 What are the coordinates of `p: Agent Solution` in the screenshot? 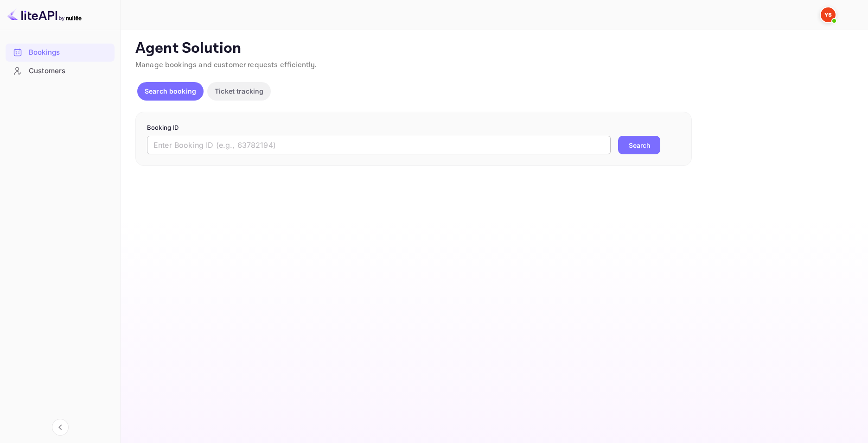 It's located at (493, 49).